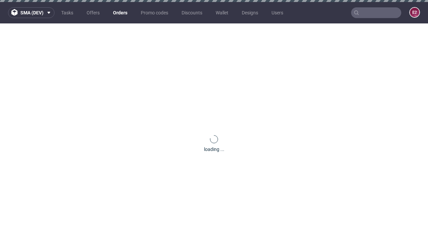 The width and height of the screenshot is (428, 241). What do you see at coordinates (31, 13) in the screenshot?
I see `button: sma (dev)` at bounding box center [31, 13].